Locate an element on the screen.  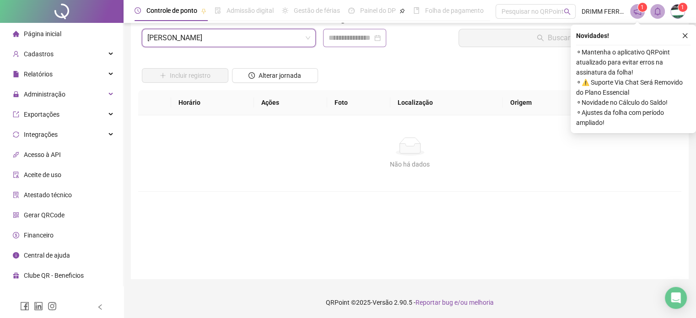
th: Localização is located at coordinates (447, 102).